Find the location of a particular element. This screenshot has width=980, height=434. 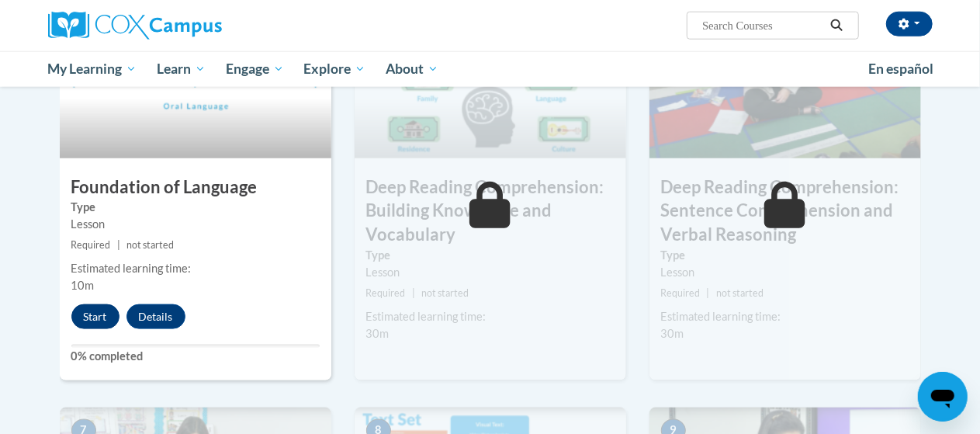

label: 0% completed is located at coordinates (196, 356).